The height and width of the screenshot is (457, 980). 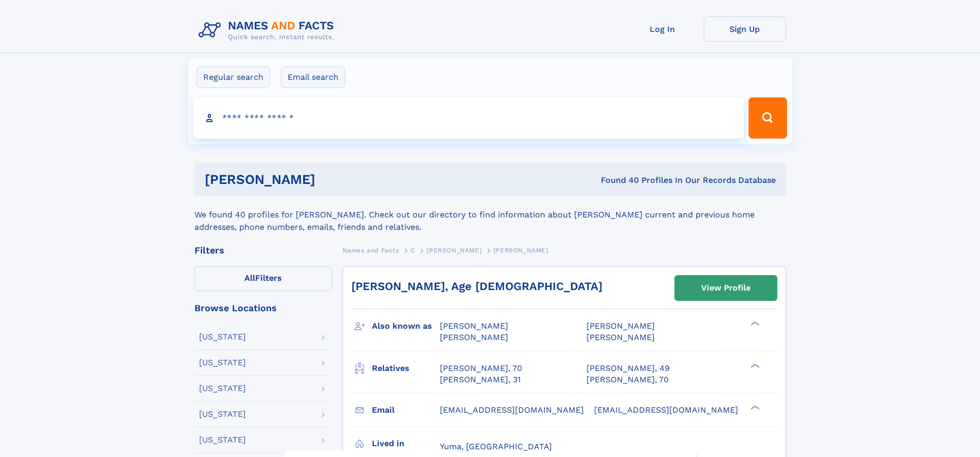 What do you see at coordinates (269, 30) in the screenshot?
I see `img: Logo Names and Facts` at bounding box center [269, 30].